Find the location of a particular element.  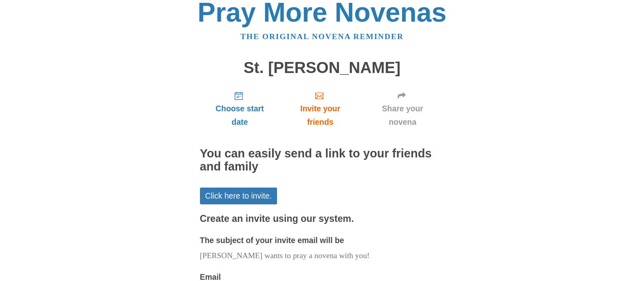

a: The original novena reminder is located at coordinates (322, 36).